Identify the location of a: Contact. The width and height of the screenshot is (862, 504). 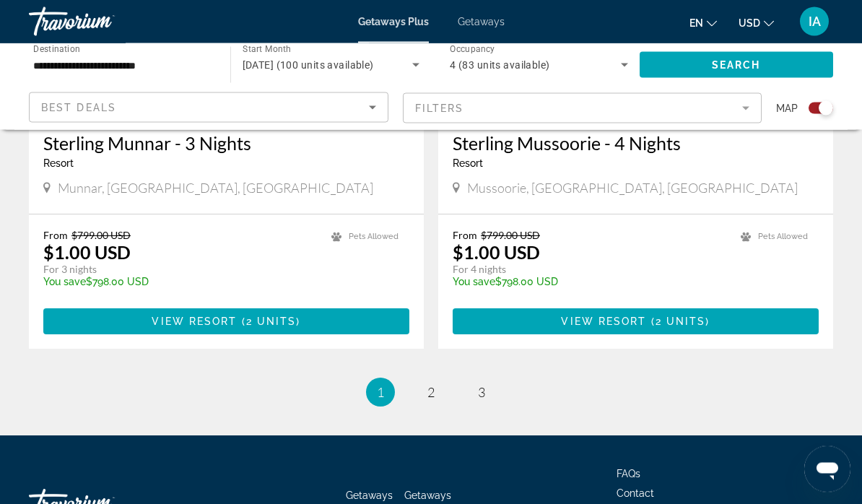
(636, 493).